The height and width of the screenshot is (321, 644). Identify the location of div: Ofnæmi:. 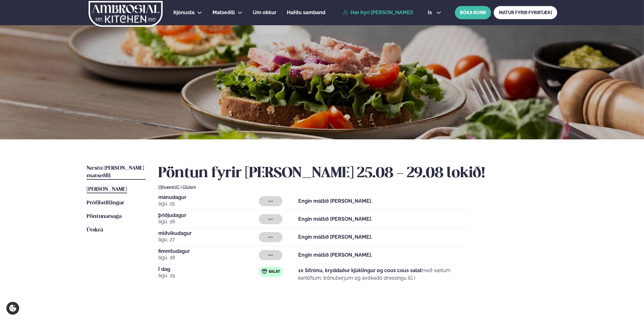
(358, 187).